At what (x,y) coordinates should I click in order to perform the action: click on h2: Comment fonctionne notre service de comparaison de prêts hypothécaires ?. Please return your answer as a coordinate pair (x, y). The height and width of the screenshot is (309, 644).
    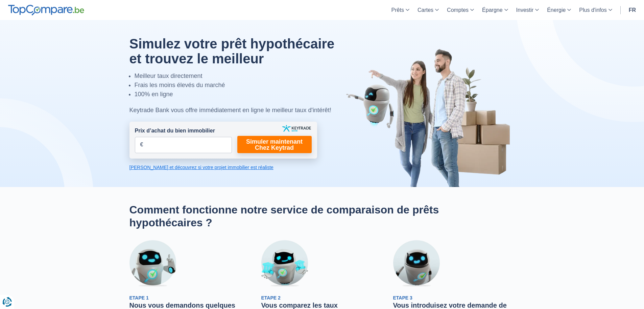
    Looking at the image, I should click on (322, 216).